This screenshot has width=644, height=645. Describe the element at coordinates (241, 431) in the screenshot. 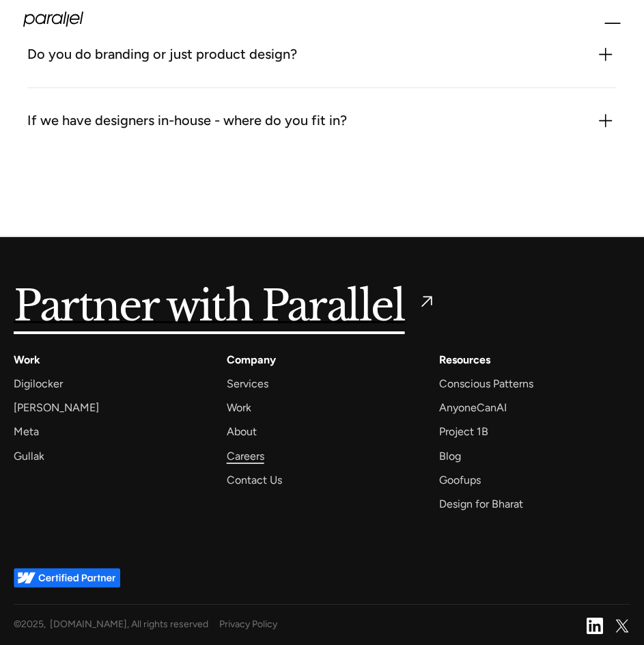

I see `a: About` at that location.